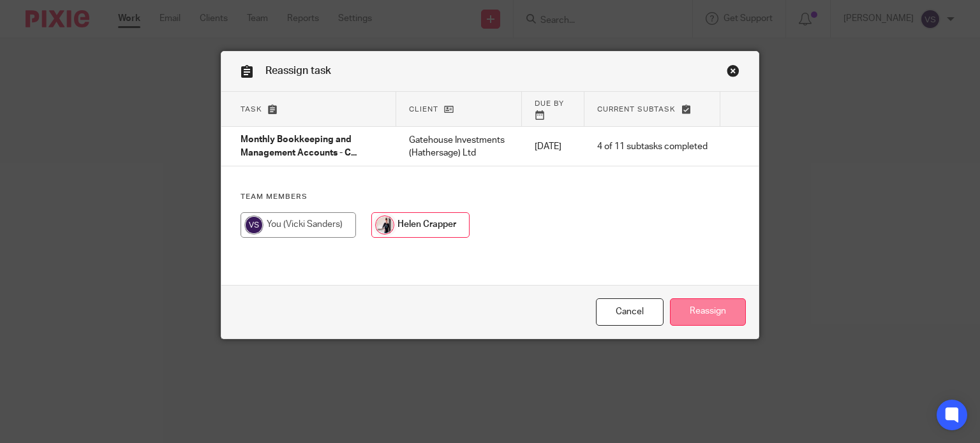  What do you see at coordinates (490, 197) in the screenshot?
I see `h4: Team members` at bounding box center [490, 197].